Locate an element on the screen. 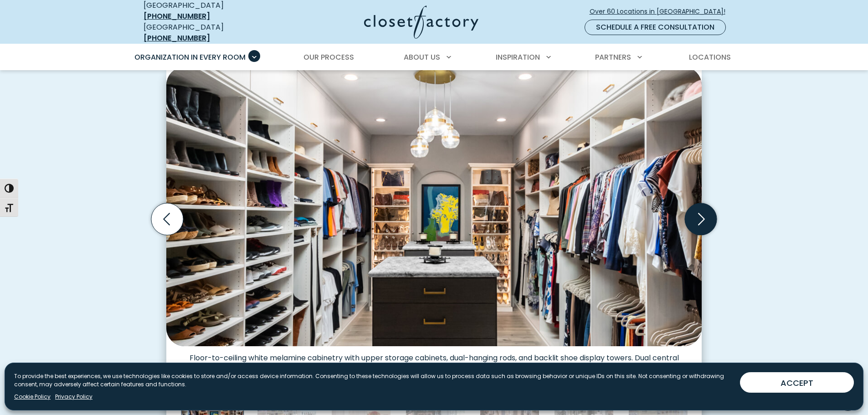 This screenshot has width=868, height=415. img: Walk-in with dual islands, extensive hanging and shoe space, and accent-lit shelves highlighting ... is located at coordinates (434, 206).